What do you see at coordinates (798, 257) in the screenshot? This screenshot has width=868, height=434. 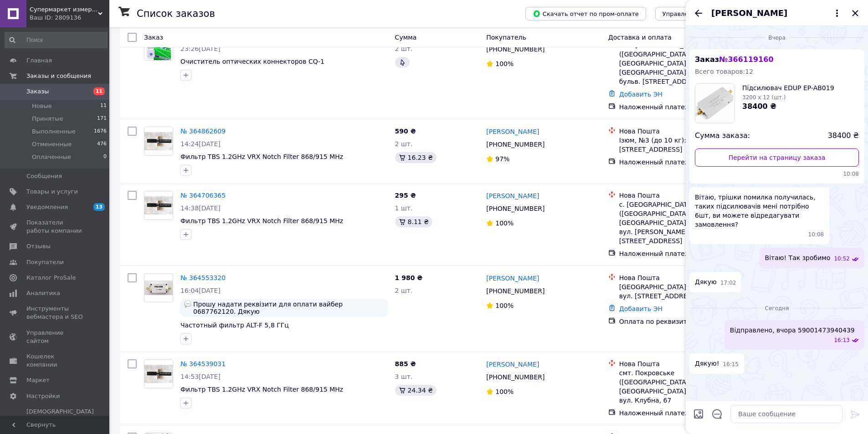 I see `span: Вітаю! Так зробимо` at bounding box center [798, 257].